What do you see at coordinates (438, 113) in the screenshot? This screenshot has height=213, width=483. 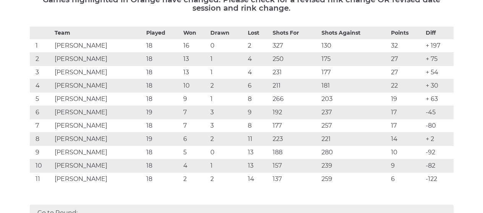 I see `td: -45` at bounding box center [438, 113].